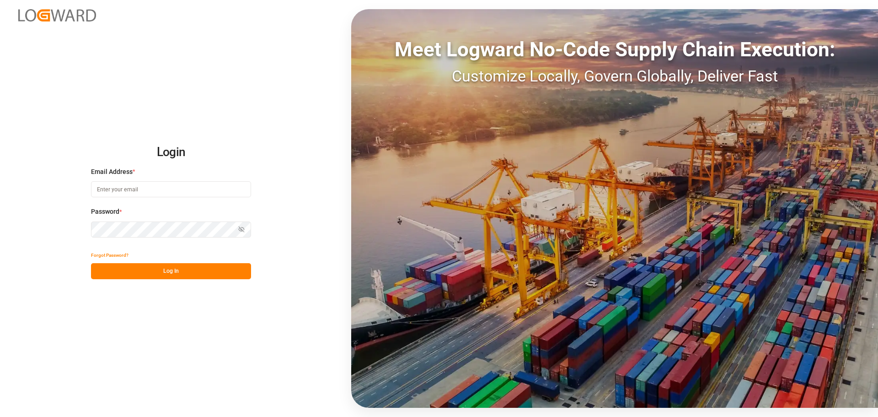  Describe the element at coordinates (614, 76) in the screenshot. I see `div: Customize Locally, Govern Globally, Deliver Fast` at that location.